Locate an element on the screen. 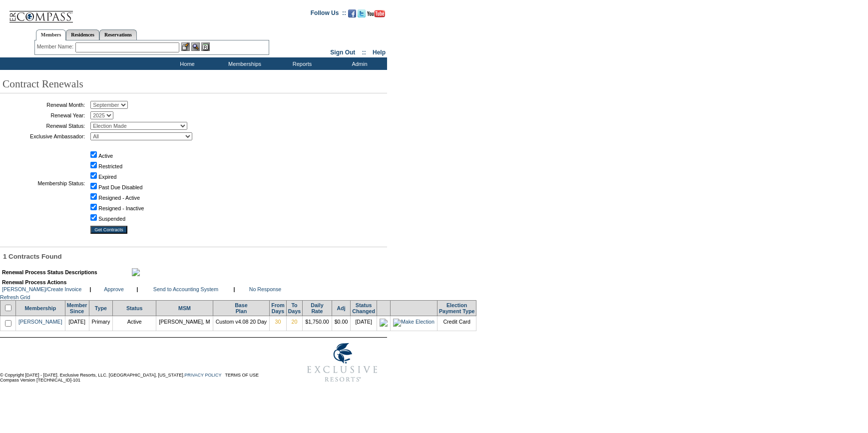  a: PRIVACY POLICY is located at coordinates (203, 375).